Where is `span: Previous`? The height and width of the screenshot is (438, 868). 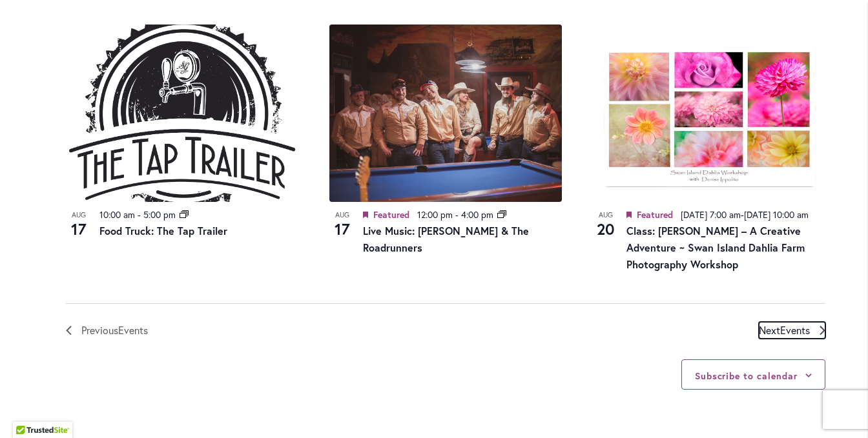
span: Previous is located at coordinates (114, 330).